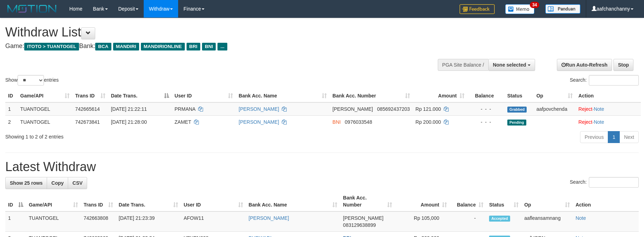  What do you see at coordinates (359, 122) in the screenshot?
I see `span: Copy 0976033548 to clipboard` at bounding box center [359, 122].